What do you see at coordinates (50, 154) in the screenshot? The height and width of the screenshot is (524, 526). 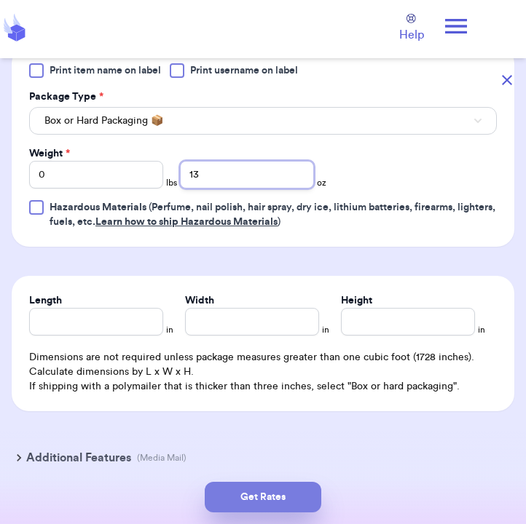 I see `label: Weight` at bounding box center [50, 154].